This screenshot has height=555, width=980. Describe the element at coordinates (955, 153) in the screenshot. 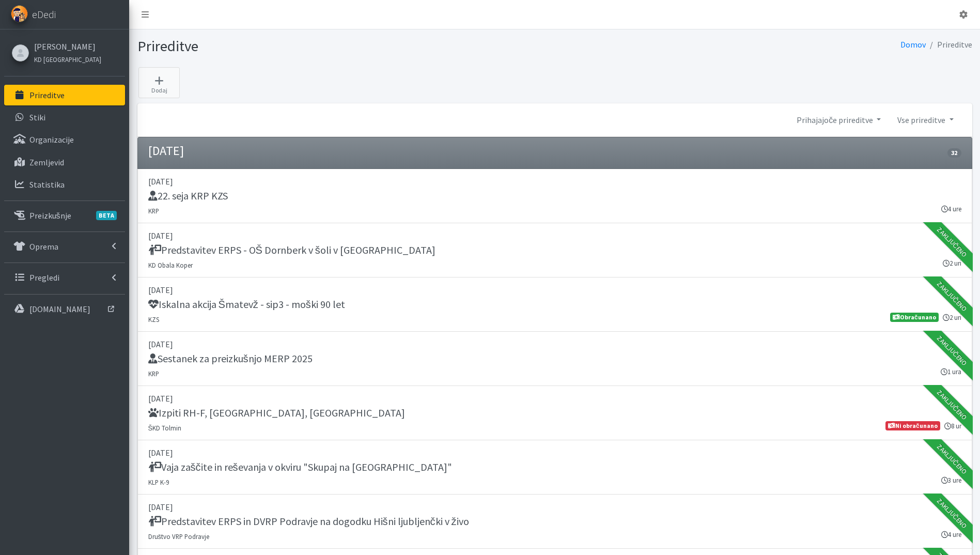

I see `span: 32` at that location.